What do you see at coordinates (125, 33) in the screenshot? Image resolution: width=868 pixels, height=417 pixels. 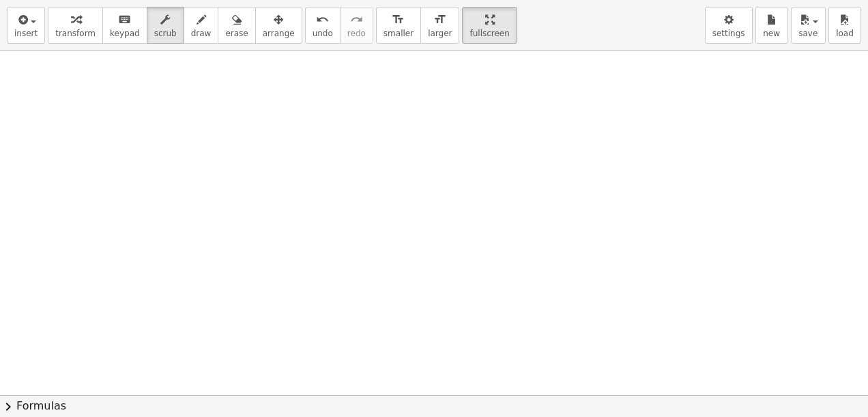 I see `span: keypad` at bounding box center [125, 33].